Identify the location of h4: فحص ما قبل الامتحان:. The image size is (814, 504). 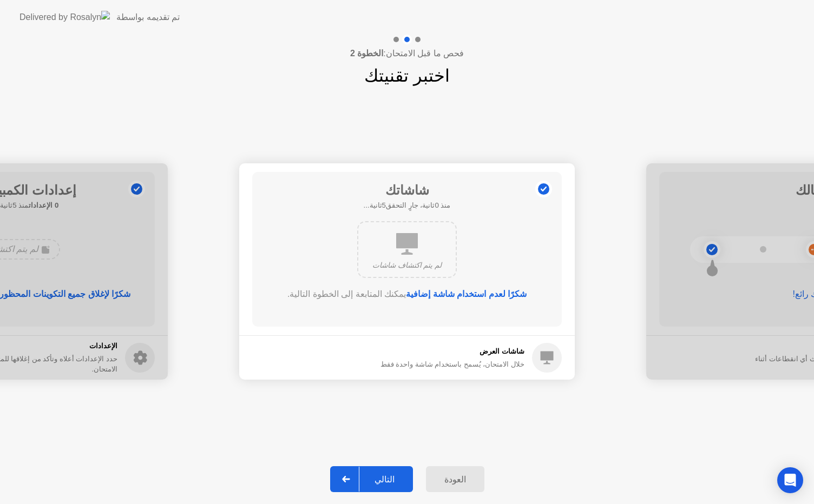
(407, 54).